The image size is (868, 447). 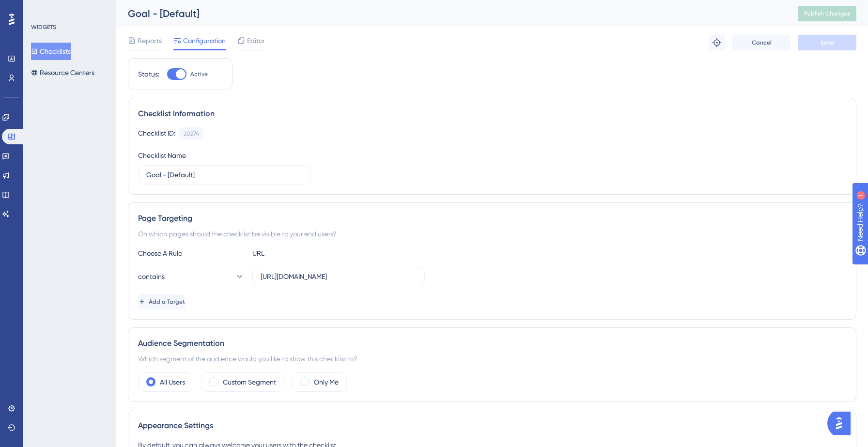 I want to click on div: Appearance Settings, so click(x=492, y=426).